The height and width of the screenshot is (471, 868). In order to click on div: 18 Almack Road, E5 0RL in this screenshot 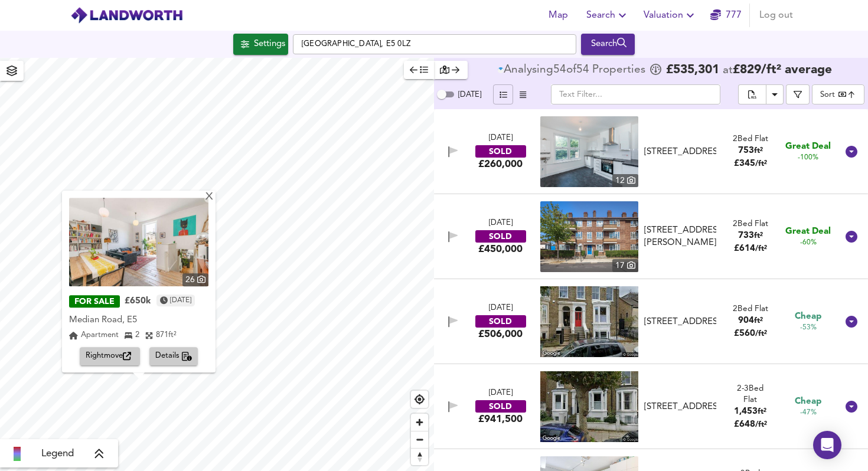, I will do `click(680, 237)`.